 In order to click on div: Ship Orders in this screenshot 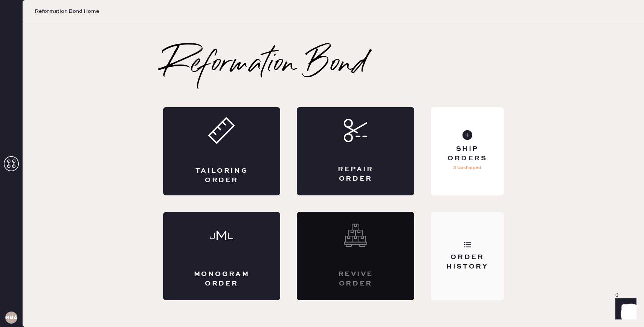, I will do `click(467, 154)`.